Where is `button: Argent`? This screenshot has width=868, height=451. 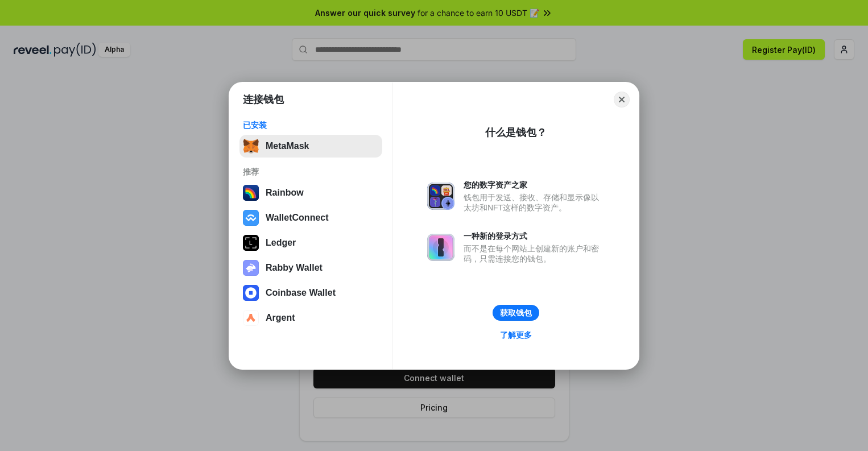
button: Argent is located at coordinates (310, 318).